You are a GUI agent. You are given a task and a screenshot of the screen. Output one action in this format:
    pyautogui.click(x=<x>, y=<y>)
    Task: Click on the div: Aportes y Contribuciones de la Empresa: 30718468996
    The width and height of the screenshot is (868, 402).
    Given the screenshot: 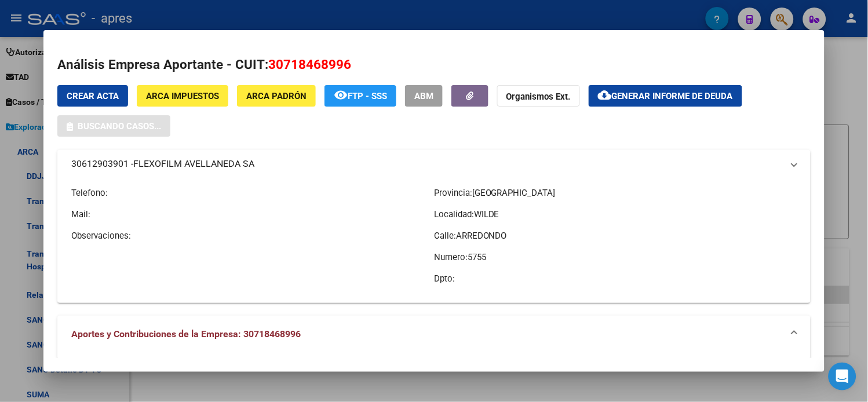 What is the action you would take?
    pyautogui.click(x=434, y=368)
    